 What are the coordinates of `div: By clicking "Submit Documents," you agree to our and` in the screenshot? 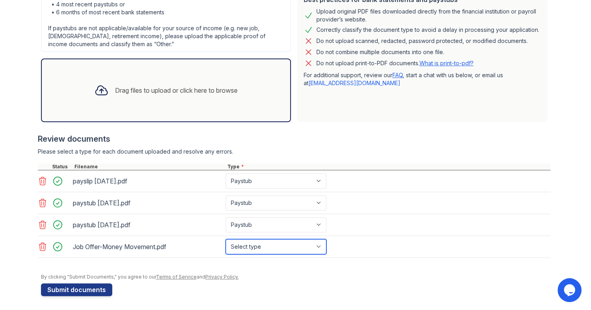 It's located at (296, 277).